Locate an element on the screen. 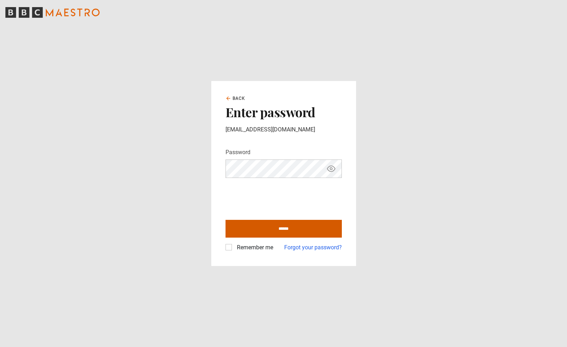 This screenshot has height=347, width=567. a: Back is located at coordinates (235, 98).